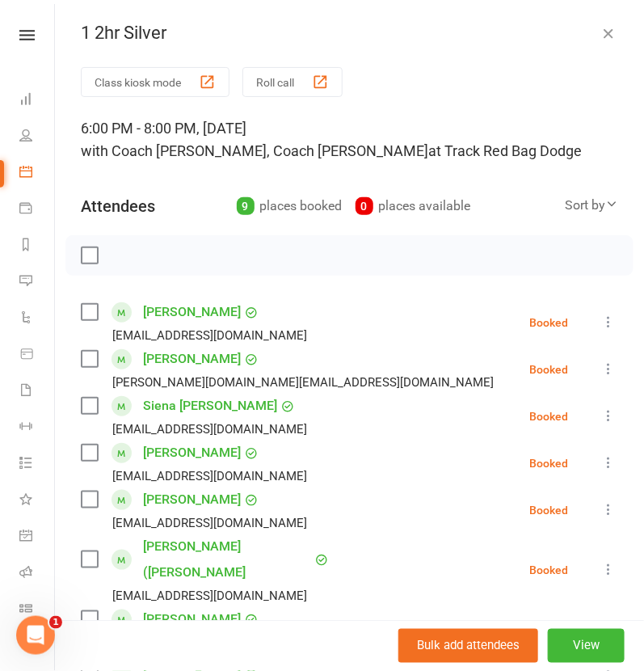 The image size is (644, 671). Describe the element at coordinates (37, 573) in the screenshot. I see `a: Roll call kiosk mode` at that location.